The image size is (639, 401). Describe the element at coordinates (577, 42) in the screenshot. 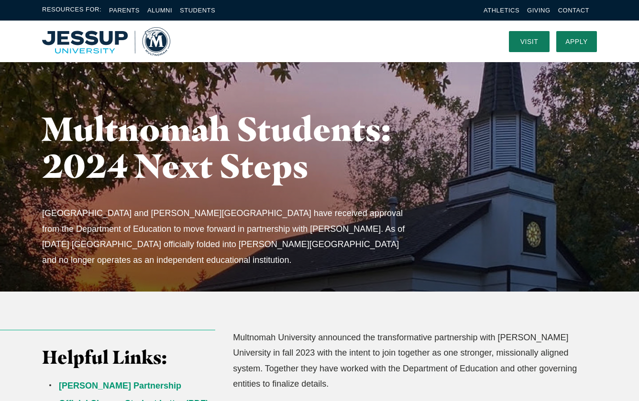

I see `a: Apply` at that location.